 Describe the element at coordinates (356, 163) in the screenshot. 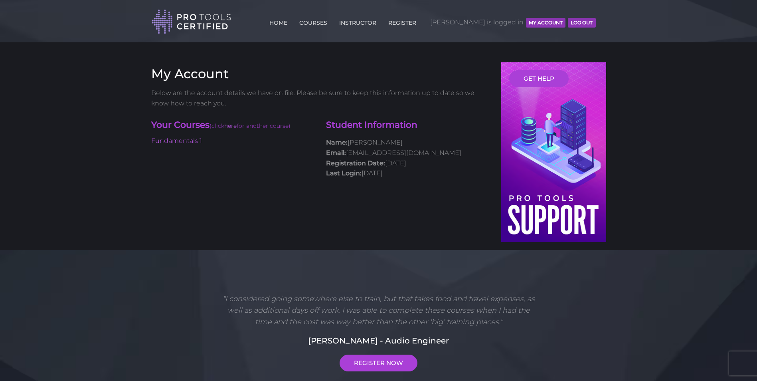

I see `strong: Registration Date:` at that location.